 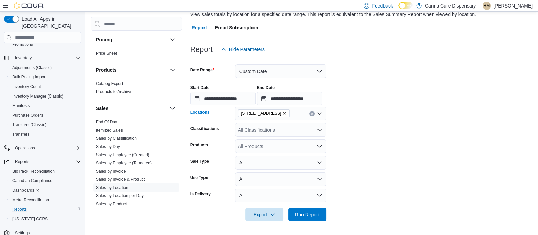 I want to click on input: Dark Mode, so click(x=406, y=5).